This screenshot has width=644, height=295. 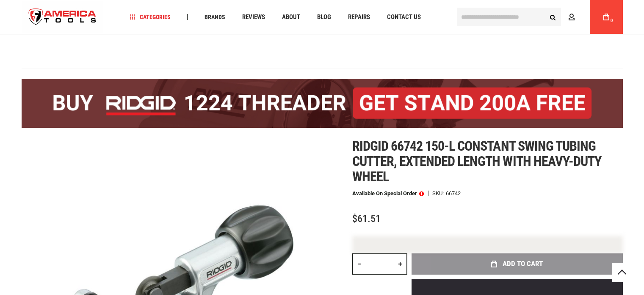 What do you see at coordinates (215, 17) in the screenshot?
I see `span: Brands` at bounding box center [215, 17].